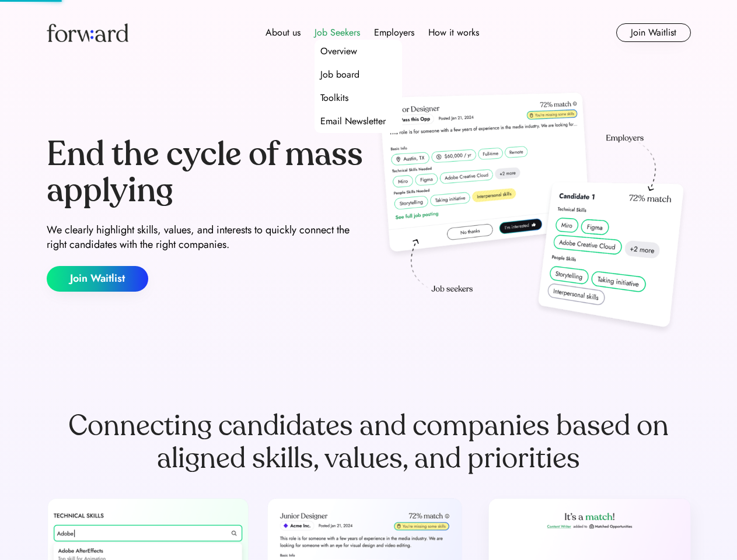 The width and height of the screenshot is (737, 560). Describe the element at coordinates (338, 51) in the screenshot. I see `div: Overview` at that location.